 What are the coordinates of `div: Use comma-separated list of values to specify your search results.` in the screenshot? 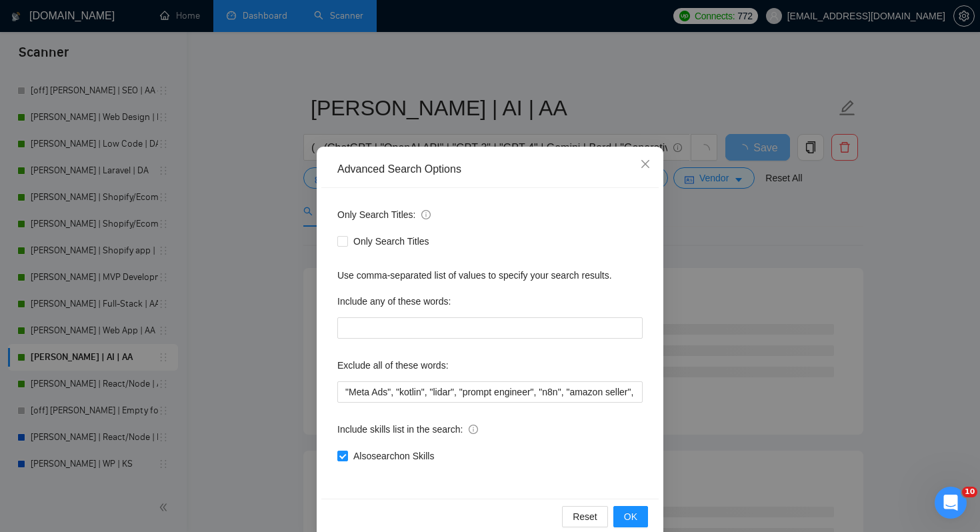 It's located at (490, 275).